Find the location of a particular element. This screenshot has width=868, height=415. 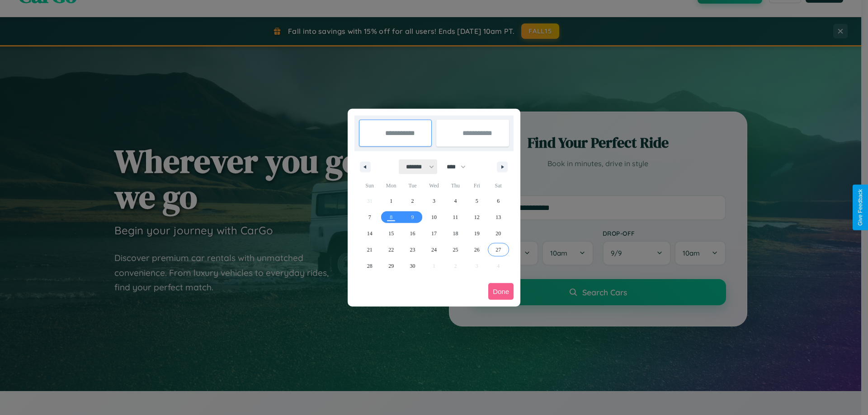

button: 21 is located at coordinates (369, 250).